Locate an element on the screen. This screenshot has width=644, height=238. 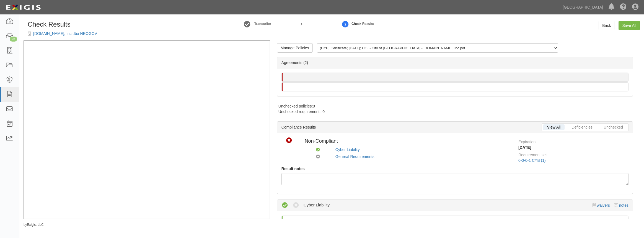
small: Check Results is located at coordinates (363, 24).